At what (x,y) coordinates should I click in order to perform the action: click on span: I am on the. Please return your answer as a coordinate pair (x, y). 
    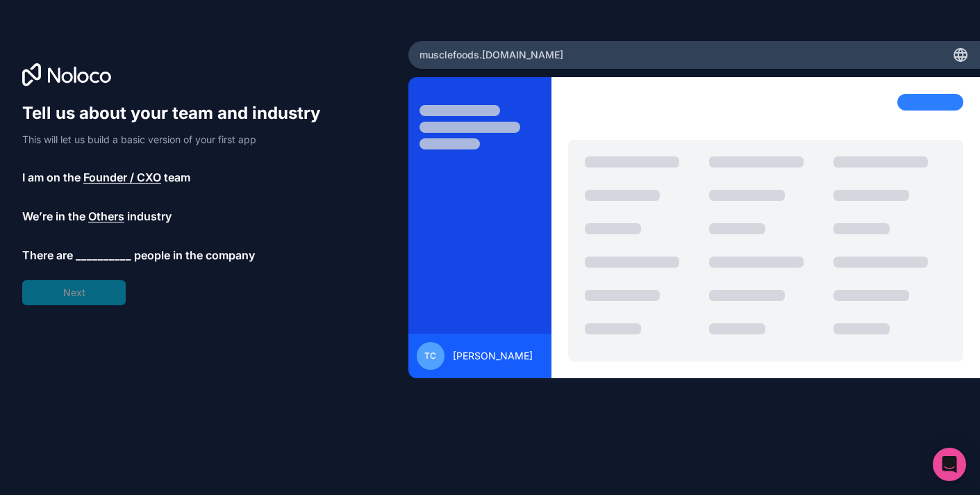
    Looking at the image, I should click on (51, 177).